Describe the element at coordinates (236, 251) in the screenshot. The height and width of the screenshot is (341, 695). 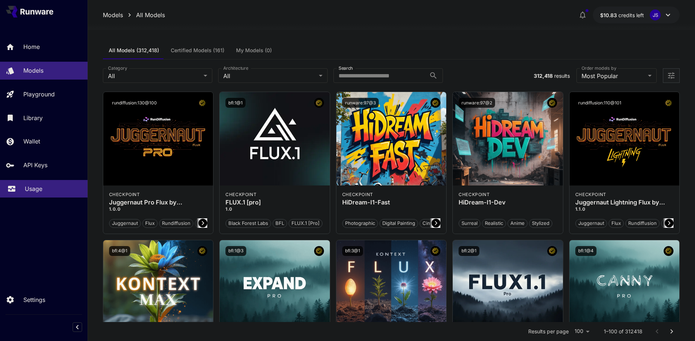
I see `button: bfl:1@3` at that location.